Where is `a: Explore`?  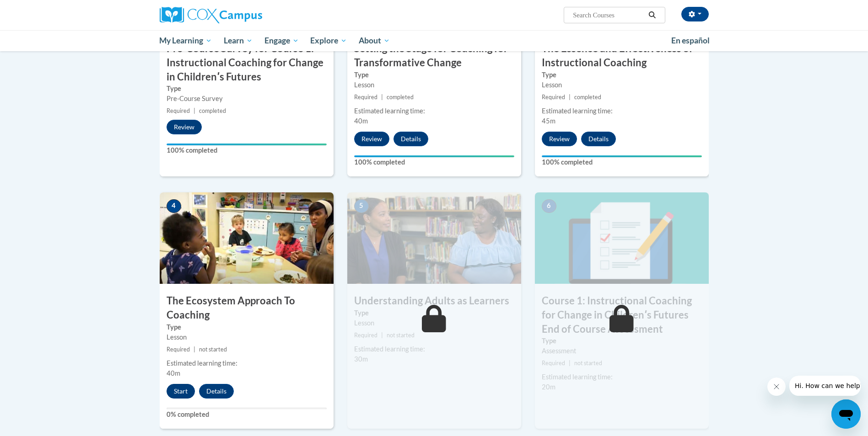
a: Explore is located at coordinates (328, 40).